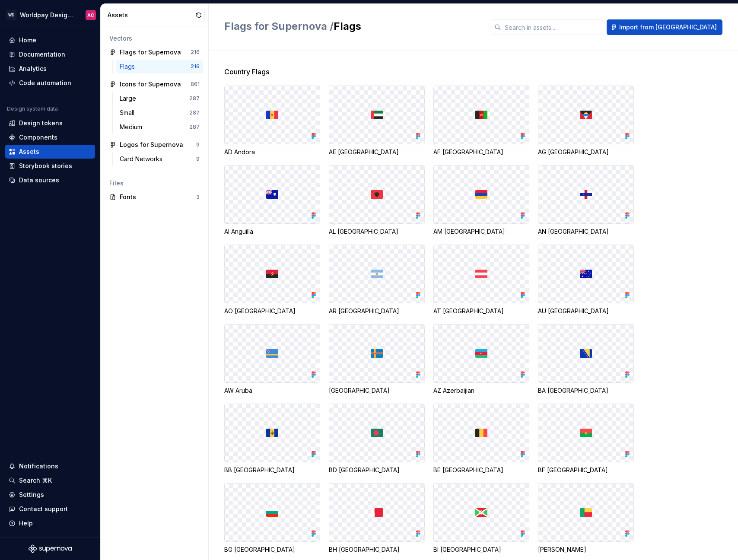 This screenshot has width=738, height=560. I want to click on div: Contact support, so click(43, 509).